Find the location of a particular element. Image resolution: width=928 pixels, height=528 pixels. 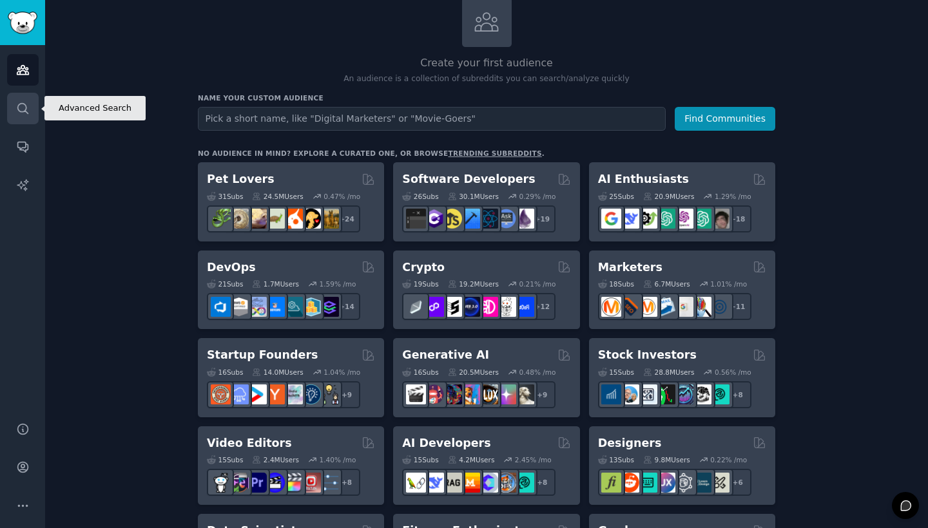

div: 14.0M Users is located at coordinates (277, 372).